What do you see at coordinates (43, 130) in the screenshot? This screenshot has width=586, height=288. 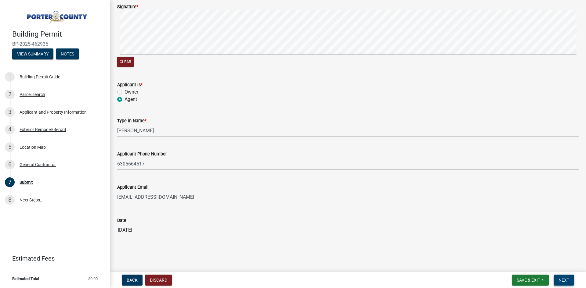 I see `div: Exterior Remodel/Reroof` at bounding box center [43, 130].